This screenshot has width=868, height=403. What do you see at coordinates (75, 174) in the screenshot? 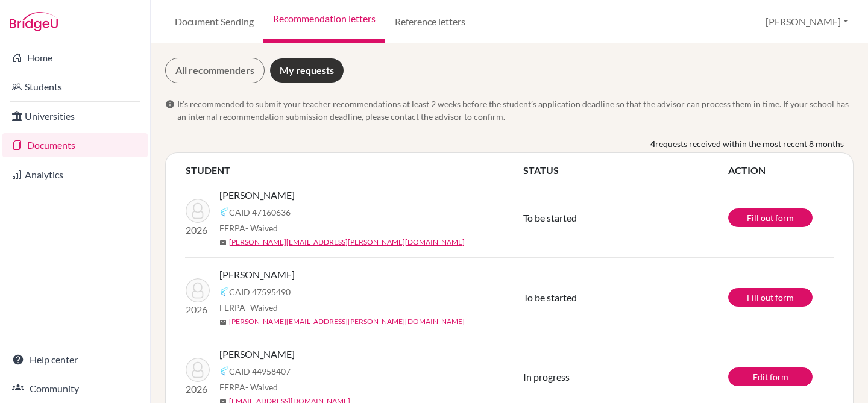
I see `a: Analytics` at bounding box center [75, 174].